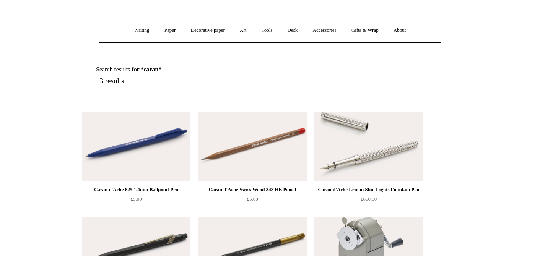 This screenshot has width=540, height=256. I want to click on div: Caran d'Ache Swiss Wood 348 HB Pencil, so click(253, 190).